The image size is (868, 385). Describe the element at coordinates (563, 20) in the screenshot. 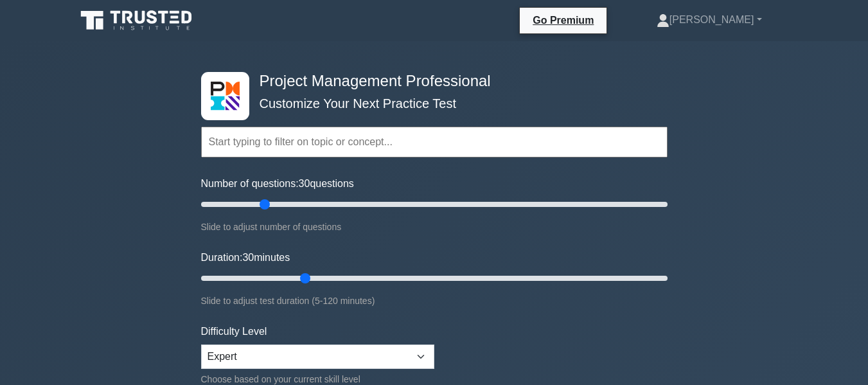

I see `a: Go Premium` at that location.